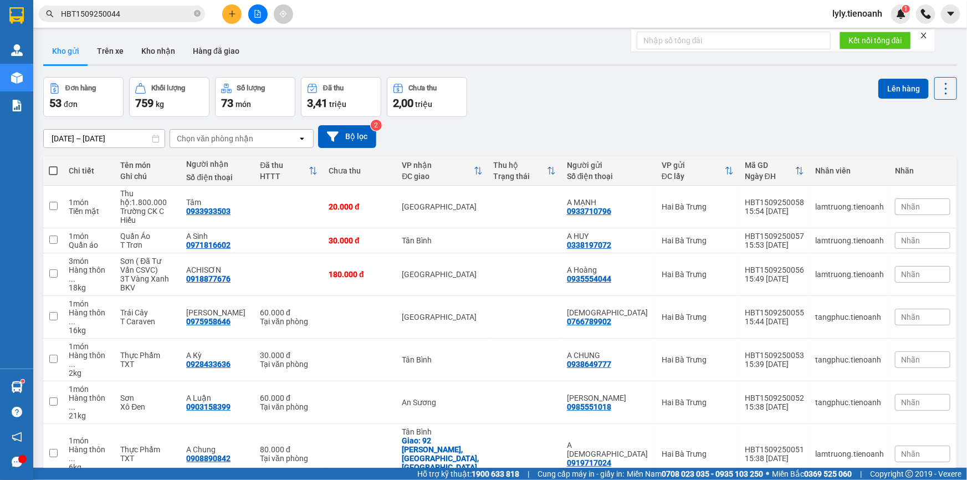  I want to click on span: Hỗ trợ kỹ thuật:, so click(468, 474).